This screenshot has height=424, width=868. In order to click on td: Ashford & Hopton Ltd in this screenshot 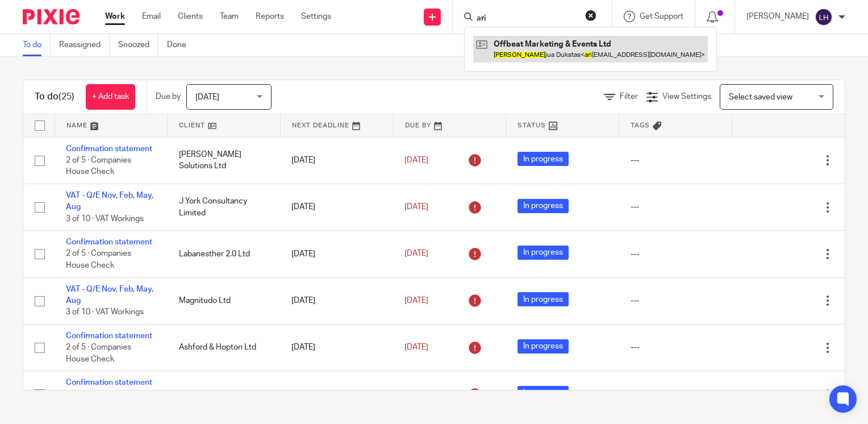, I will do `click(224, 347)`.